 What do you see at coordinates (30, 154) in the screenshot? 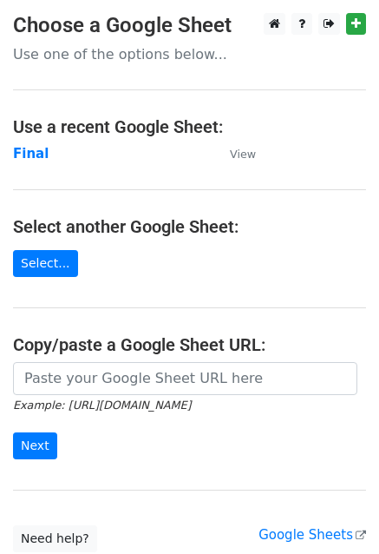
I see `strong: Final` at bounding box center [30, 154].